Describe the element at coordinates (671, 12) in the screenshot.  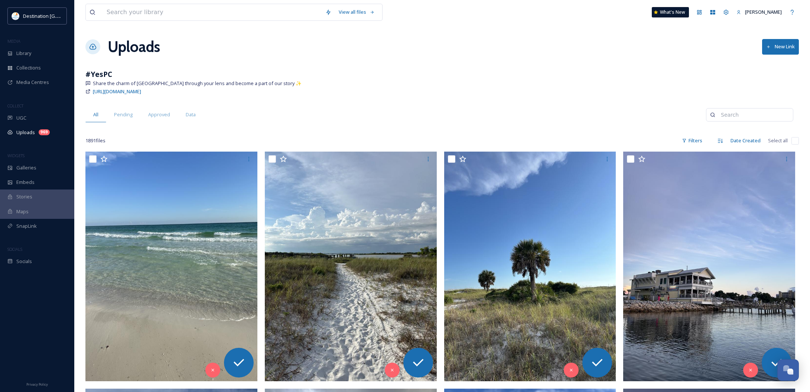
I see `div: What's New` at that location.